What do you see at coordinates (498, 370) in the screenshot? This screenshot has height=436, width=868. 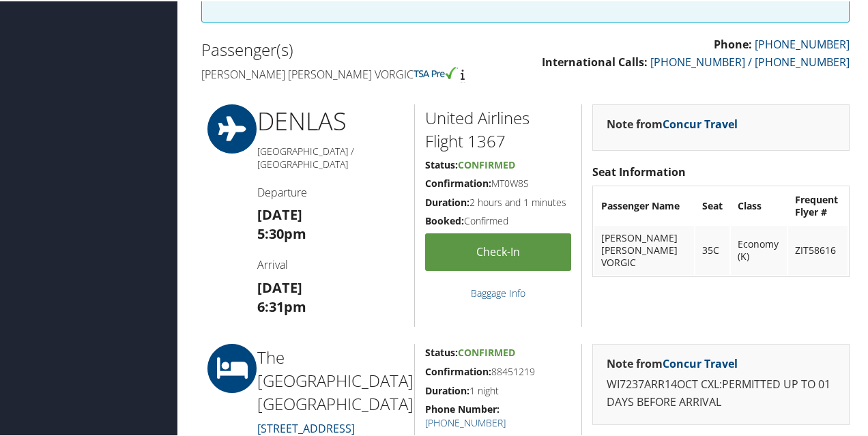 I see `h5: 88451219` at bounding box center [498, 370].